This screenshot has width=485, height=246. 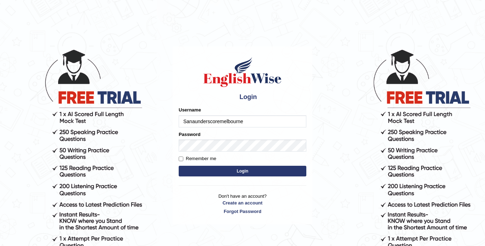 I want to click on a: Forgot Password, so click(x=243, y=211).